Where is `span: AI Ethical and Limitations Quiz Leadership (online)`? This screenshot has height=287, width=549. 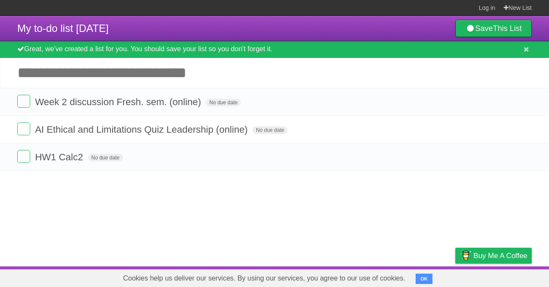
span: AI Ethical and Limitations Quiz Leadership (online) is located at coordinates (142, 129).